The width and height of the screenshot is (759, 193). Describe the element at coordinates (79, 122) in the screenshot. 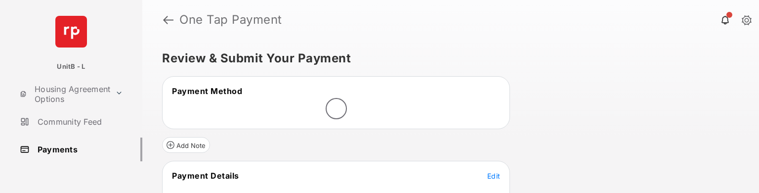

I see `a: Community Feed` at that location.